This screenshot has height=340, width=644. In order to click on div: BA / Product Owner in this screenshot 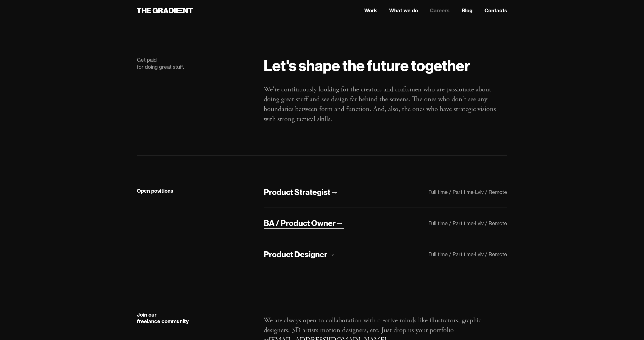, I will do `click(300, 223)`.